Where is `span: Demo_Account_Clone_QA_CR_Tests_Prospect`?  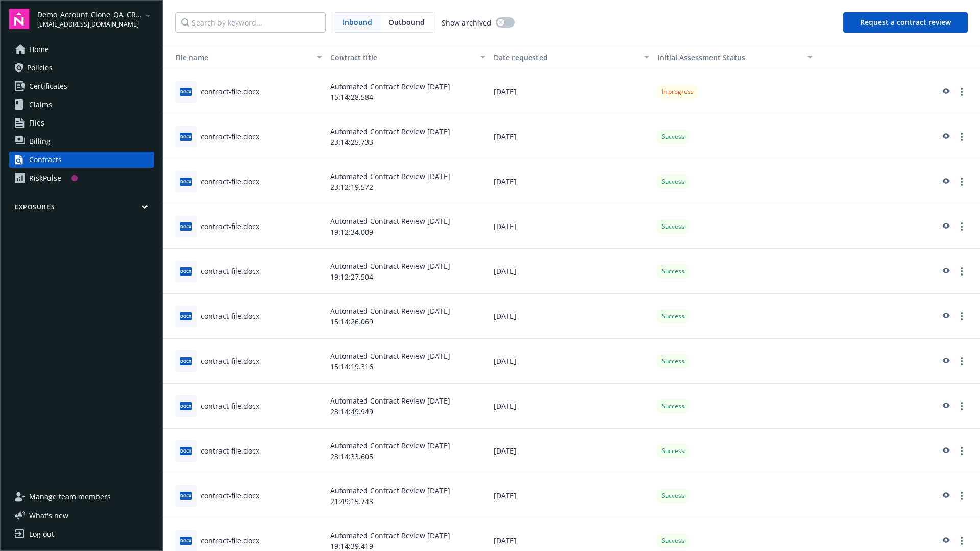 span: Demo_Account_Clone_QA_CR_Tests_Prospect is located at coordinates (89, 15).